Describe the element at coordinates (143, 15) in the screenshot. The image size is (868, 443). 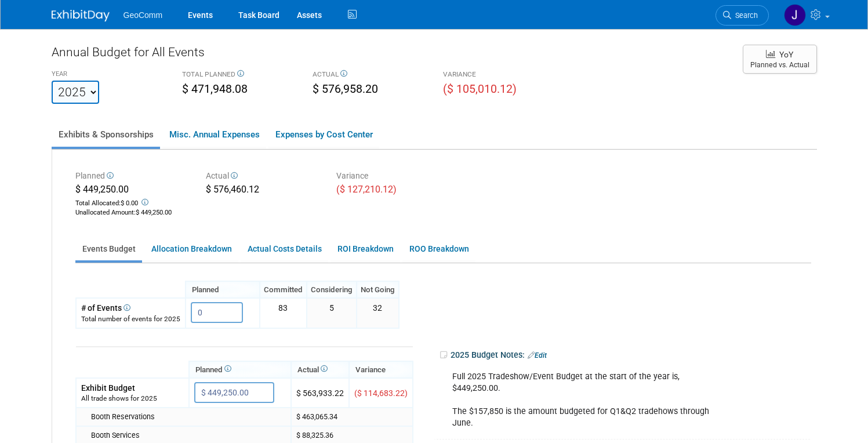
I see `span: GeoComm` at that location.